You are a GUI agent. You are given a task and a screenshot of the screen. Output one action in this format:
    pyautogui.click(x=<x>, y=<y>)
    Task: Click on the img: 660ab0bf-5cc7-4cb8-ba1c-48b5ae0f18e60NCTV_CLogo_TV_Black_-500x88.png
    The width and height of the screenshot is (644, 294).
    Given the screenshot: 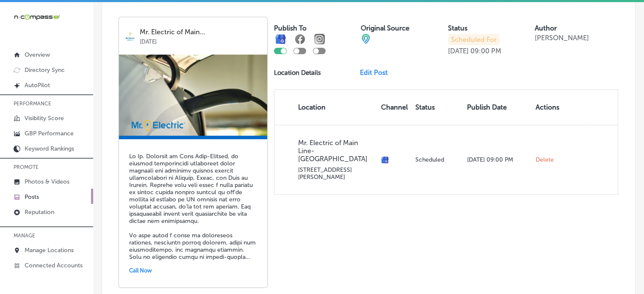 What is the action you would take?
    pyautogui.click(x=37, y=17)
    